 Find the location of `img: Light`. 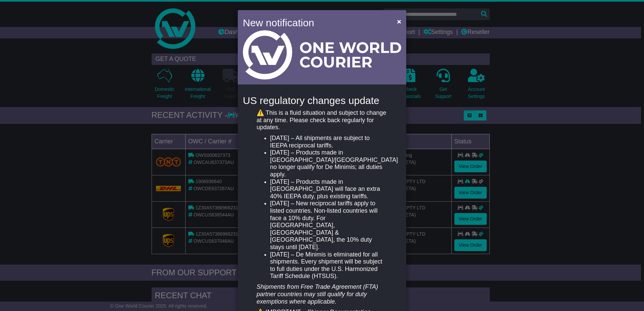

img: Light is located at coordinates (322, 55).